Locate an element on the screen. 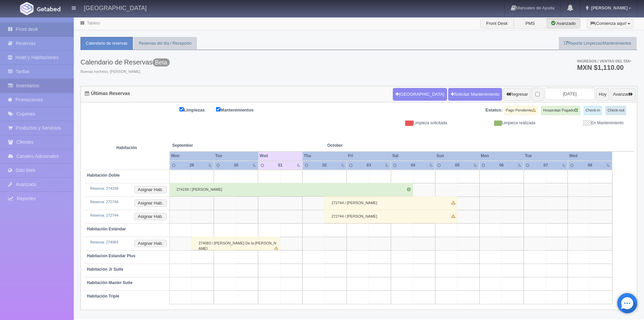 The height and width of the screenshot is (320, 644). b: Habitación Triple is located at coordinates (103, 296).